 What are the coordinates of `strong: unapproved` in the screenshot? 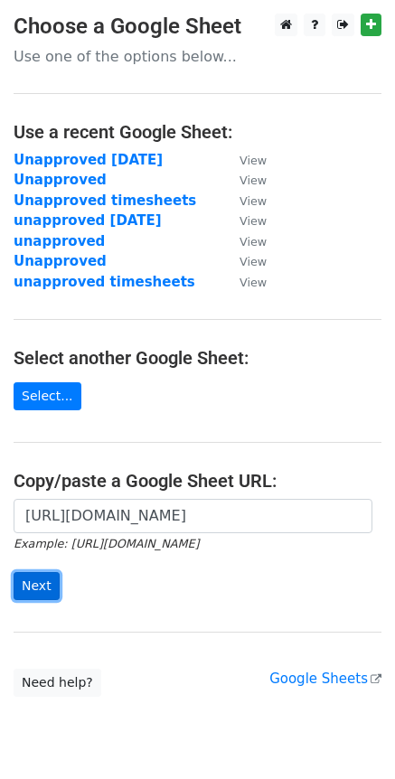 It's located at (59, 241).